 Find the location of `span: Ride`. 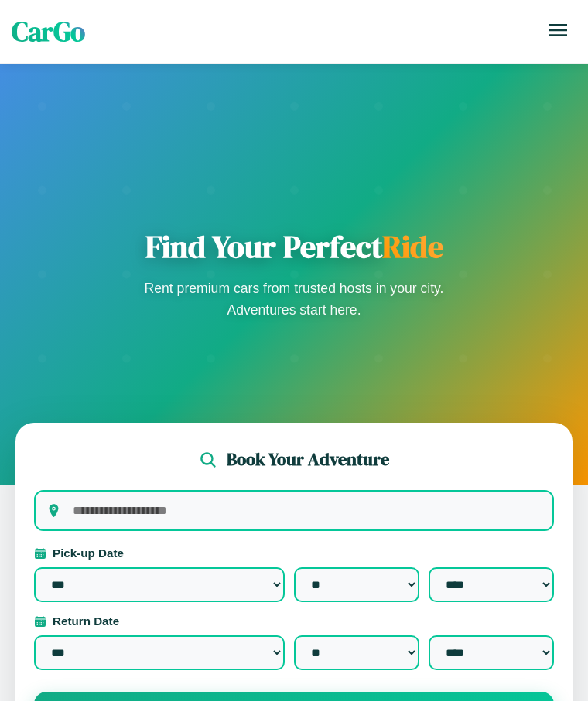

span: Ride is located at coordinates (412, 246).